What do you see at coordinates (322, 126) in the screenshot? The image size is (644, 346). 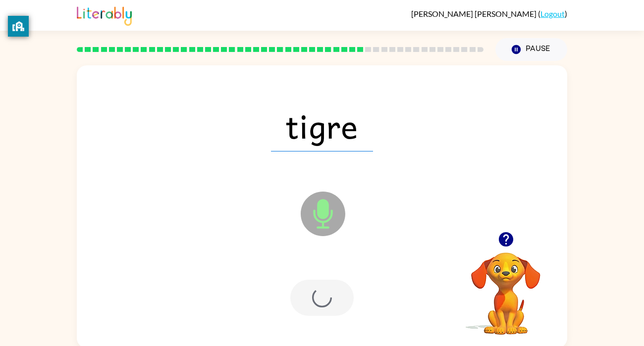 I see `span: tigre` at bounding box center [322, 126].